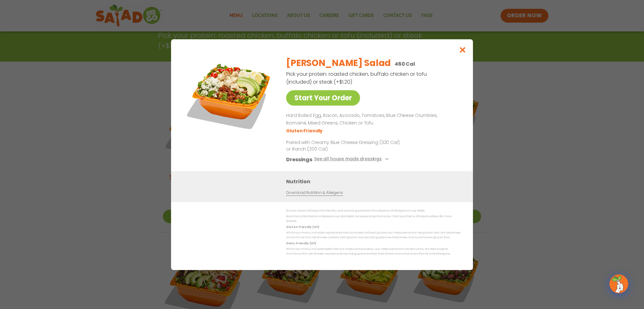 Image resolution: width=644 pixels, height=309 pixels. What do you see at coordinates (301, 243) in the screenshot?
I see `strong: Dairy Friendly (DF)` at bounding box center [301, 243].